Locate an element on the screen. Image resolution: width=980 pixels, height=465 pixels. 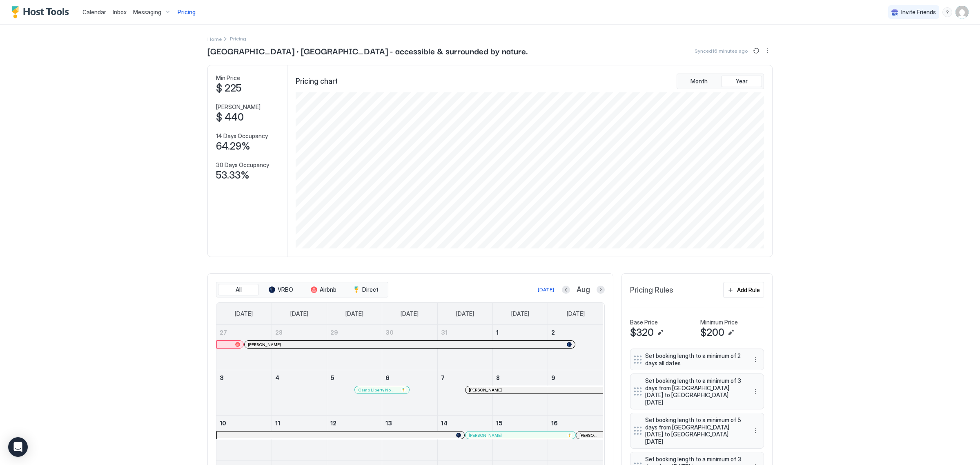
span: 10 is located at coordinates (223, 422).